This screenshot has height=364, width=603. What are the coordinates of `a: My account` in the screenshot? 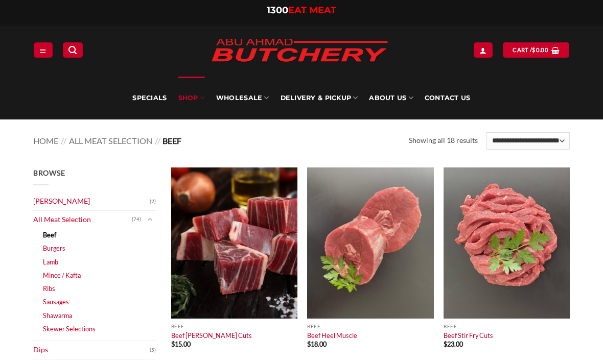 It's located at (483, 50).